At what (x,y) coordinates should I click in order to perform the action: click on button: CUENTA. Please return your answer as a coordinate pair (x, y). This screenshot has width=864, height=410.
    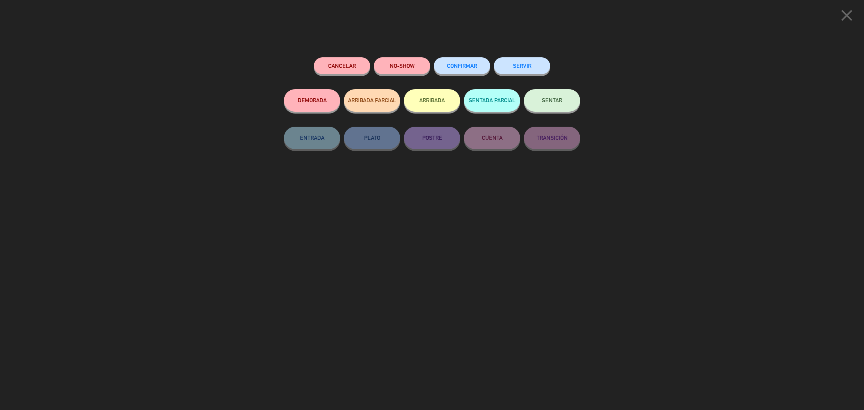
    Looking at the image, I should click on (492, 138).